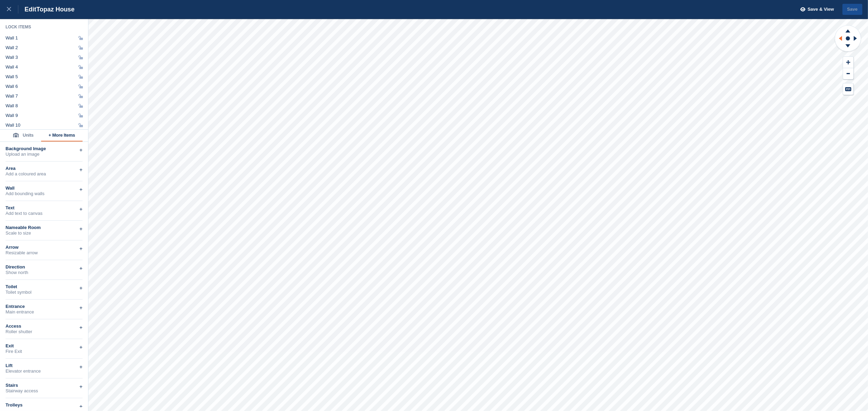 The image size is (868, 411). I want to click on div: Wall 7, so click(12, 96).